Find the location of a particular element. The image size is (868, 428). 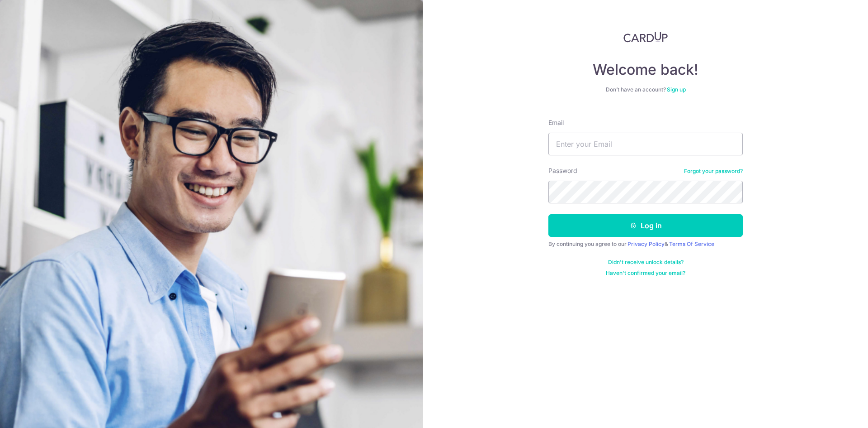

a: Didn't receive unlock details? is located at coordinates (645, 262).